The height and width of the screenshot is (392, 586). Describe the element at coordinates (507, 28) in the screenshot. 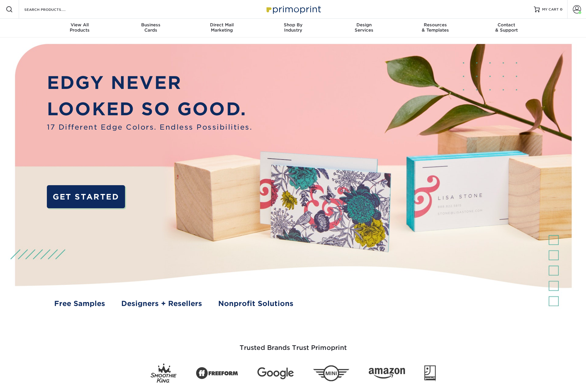

I see `a: Contact& Support` at that location.